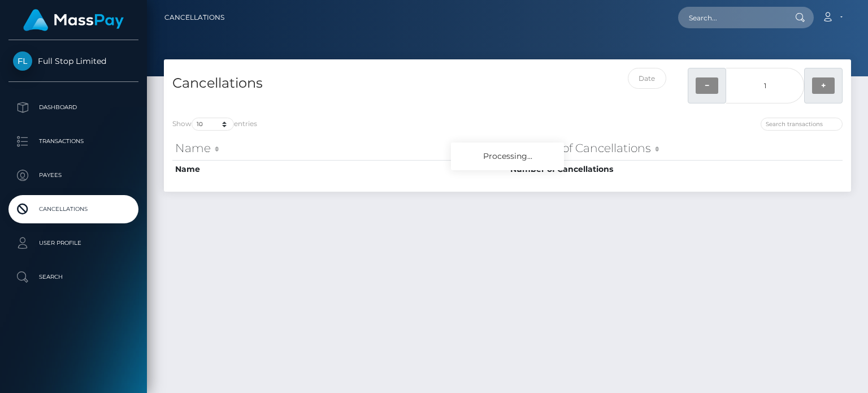  I want to click on select: Showentries, so click(212, 124).